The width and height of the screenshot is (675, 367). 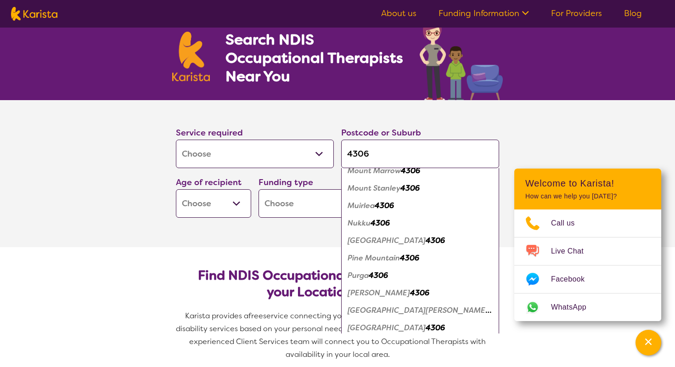 I want to click on div: Mount Stanley 4306, so click(x=420, y=188).